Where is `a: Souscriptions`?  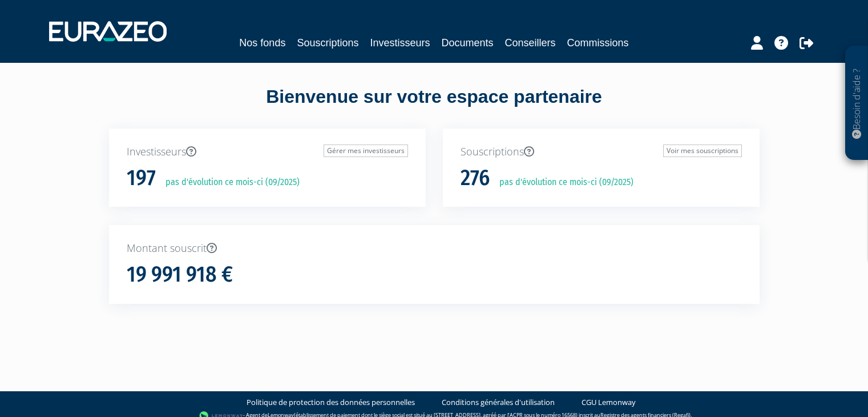 a: Souscriptions is located at coordinates (328, 43).